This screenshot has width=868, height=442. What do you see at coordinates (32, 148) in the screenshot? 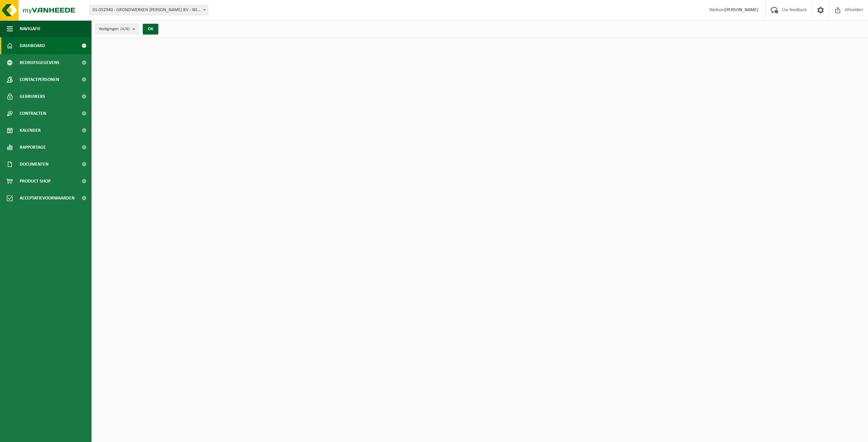
I see `span: Rapportage` at bounding box center [32, 148].